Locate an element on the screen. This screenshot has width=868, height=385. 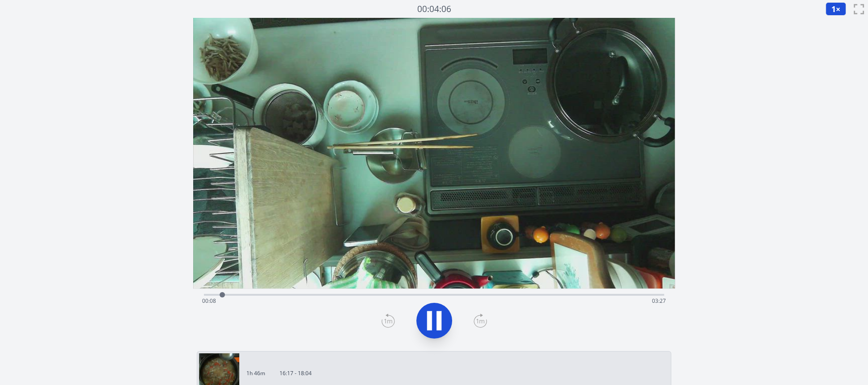
a: 00:04:06 is located at coordinates (434, 9).